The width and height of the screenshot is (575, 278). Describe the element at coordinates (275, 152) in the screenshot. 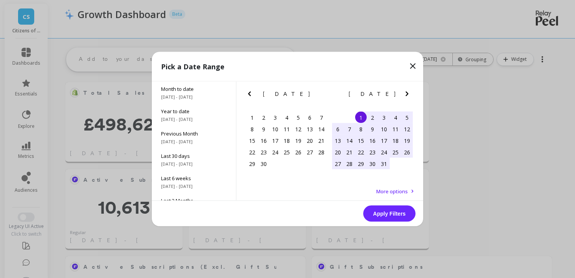

I see `div: Choose Tuesday, June 24th, 2025` at that location.